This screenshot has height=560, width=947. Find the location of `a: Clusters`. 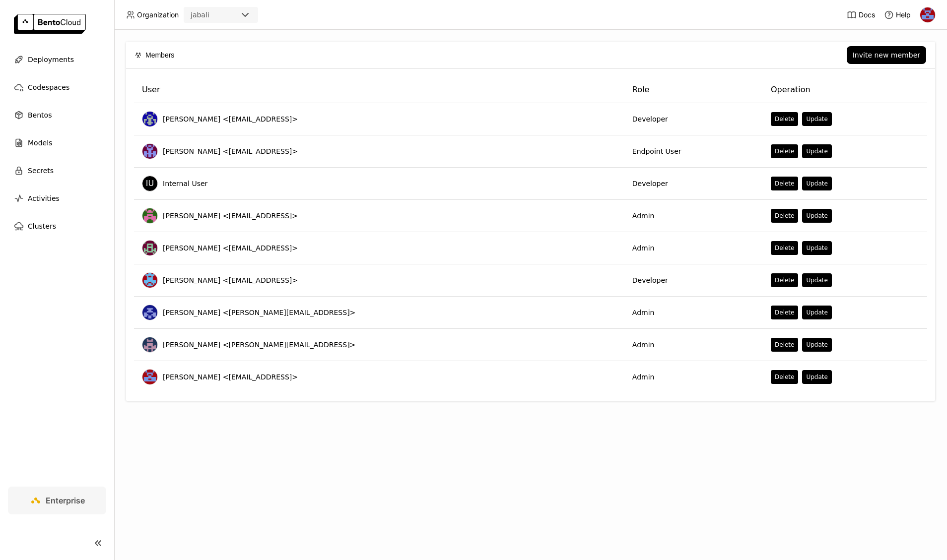

a: Clusters is located at coordinates (57, 226).